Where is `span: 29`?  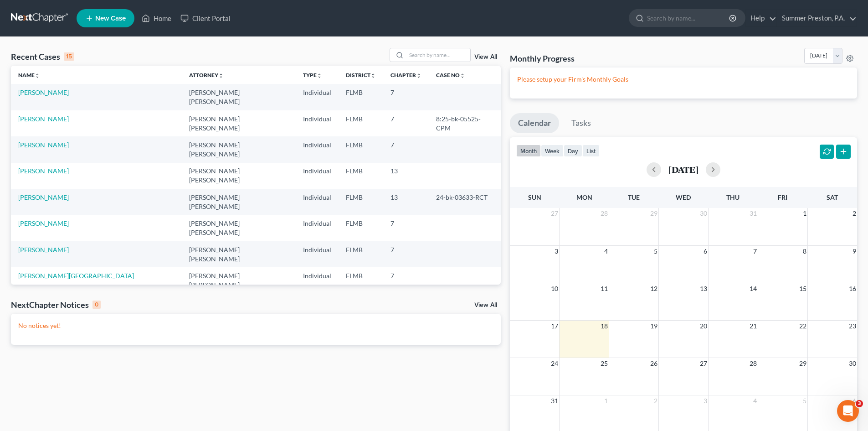 span: 29 is located at coordinates (803, 363).